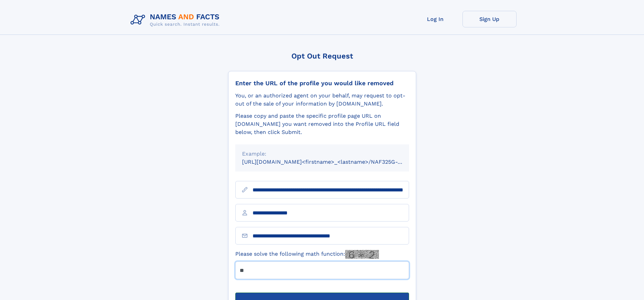  Describe the element at coordinates (489, 19) in the screenshot. I see `a: Sign Up` at that location.